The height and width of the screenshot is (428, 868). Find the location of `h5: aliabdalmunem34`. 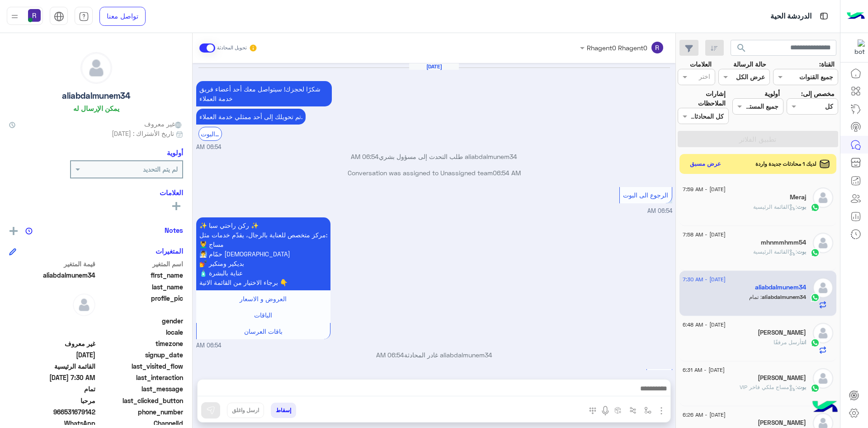

h5: aliabdalmunem34 is located at coordinates (780, 287).